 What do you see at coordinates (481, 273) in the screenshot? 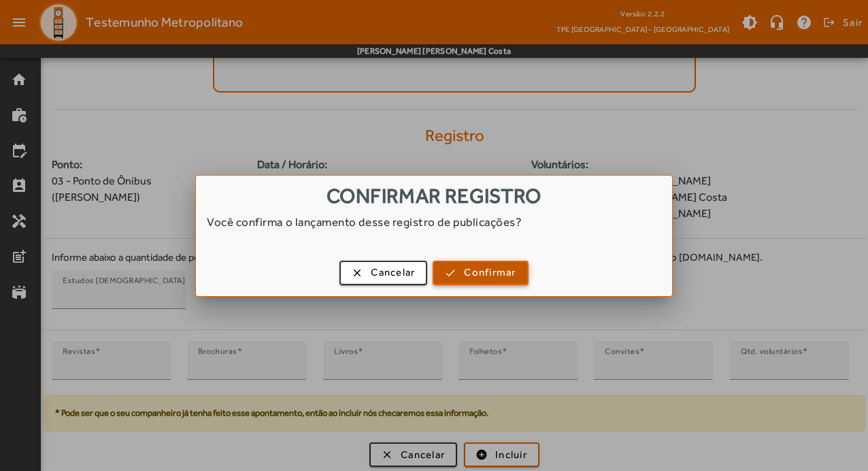
I see `button: Confirmar` at bounding box center [481, 273].